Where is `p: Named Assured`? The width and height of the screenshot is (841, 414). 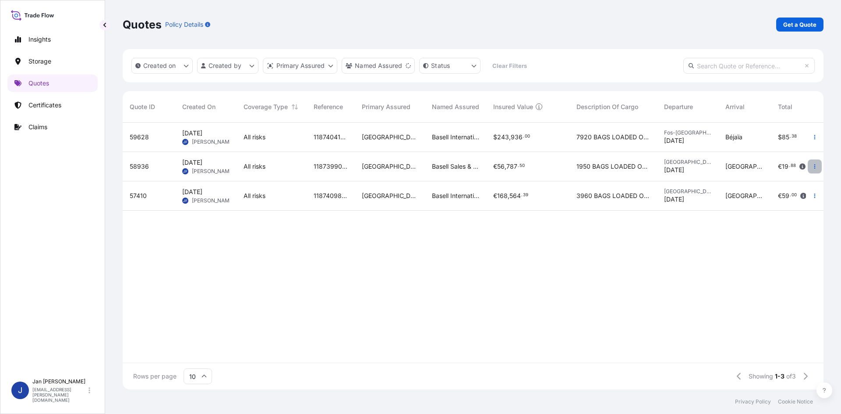 p: Named Assured is located at coordinates (379, 66).